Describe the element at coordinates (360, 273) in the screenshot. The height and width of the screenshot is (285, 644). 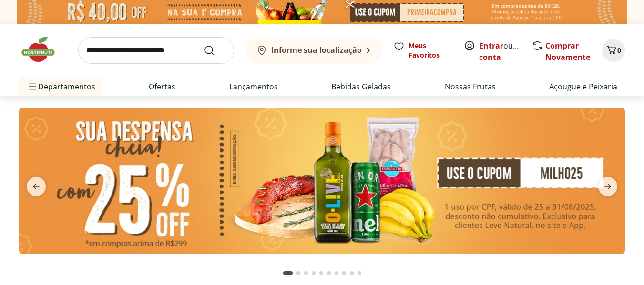
I see `button: Go to page 10 from fs-carousel` at that location.